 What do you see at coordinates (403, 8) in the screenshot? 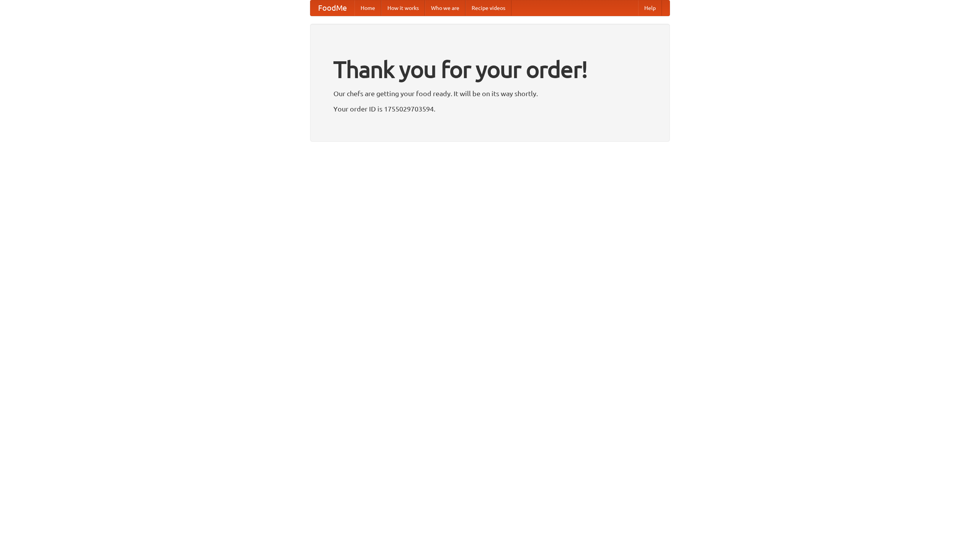
I see `a: How it works` at bounding box center [403, 8].